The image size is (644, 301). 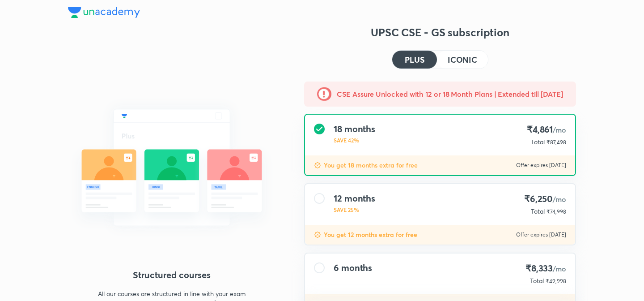 What do you see at coordinates (463, 60) in the screenshot?
I see `button: ICONIC` at bounding box center [463, 60].